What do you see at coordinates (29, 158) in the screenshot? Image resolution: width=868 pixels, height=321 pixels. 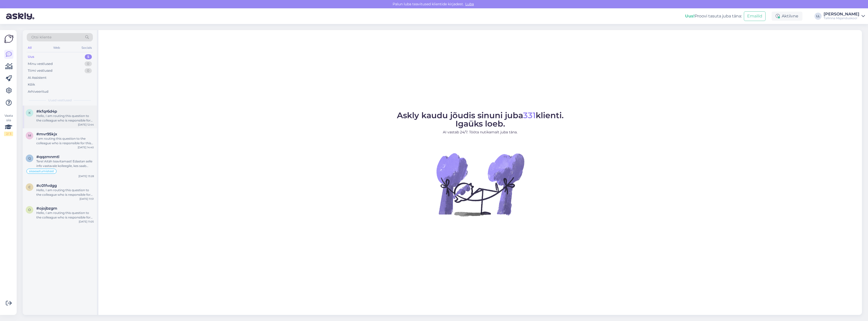 I see `span: q` at bounding box center [29, 158].